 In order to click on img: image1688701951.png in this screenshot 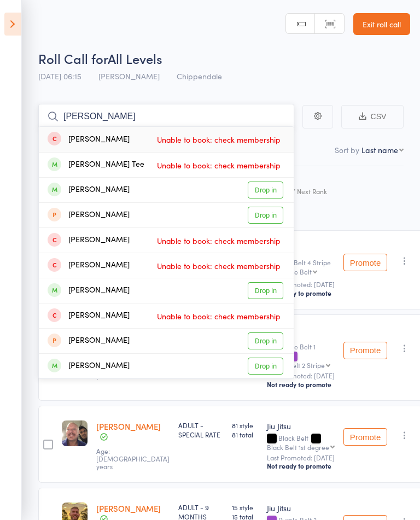, I will do `click(74, 433)`.